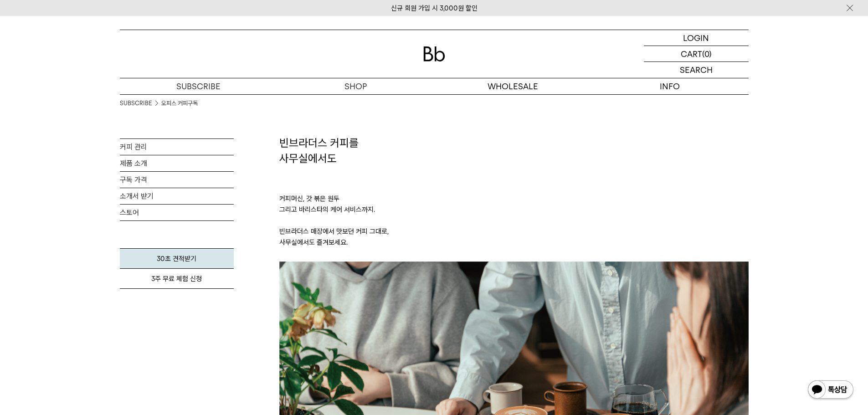  Describe the element at coordinates (177, 279) in the screenshot. I see `a: 3주 무료 체험 신청` at that location.